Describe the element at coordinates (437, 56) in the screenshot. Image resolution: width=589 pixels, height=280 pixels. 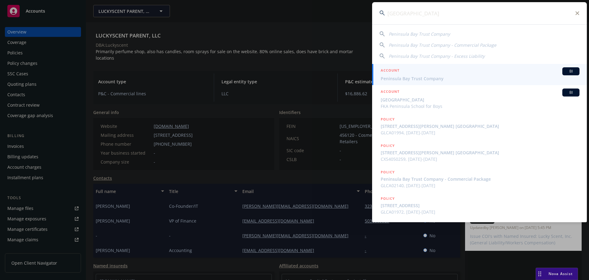
I see `span: Peninsula Bay Trust Company - Excess Liability` at that location.